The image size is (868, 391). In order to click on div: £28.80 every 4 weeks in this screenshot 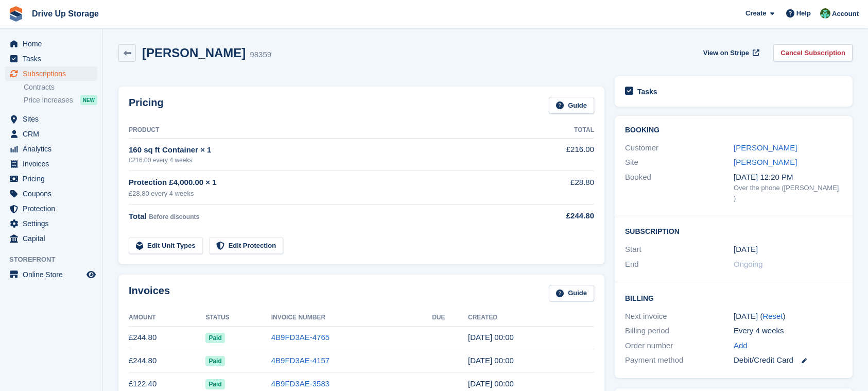, I will do `click(326, 194)`.